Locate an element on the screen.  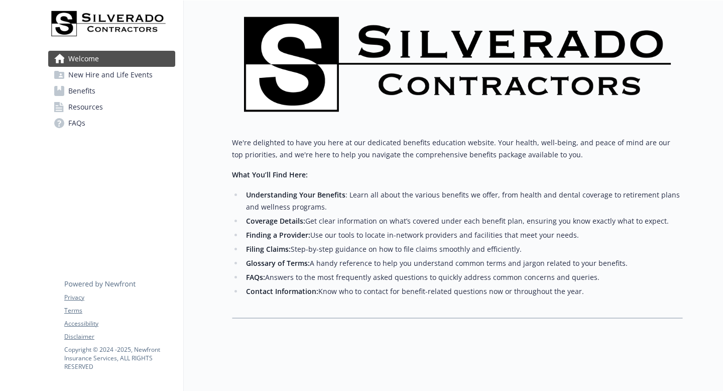
span: Benefits is located at coordinates (82, 91).